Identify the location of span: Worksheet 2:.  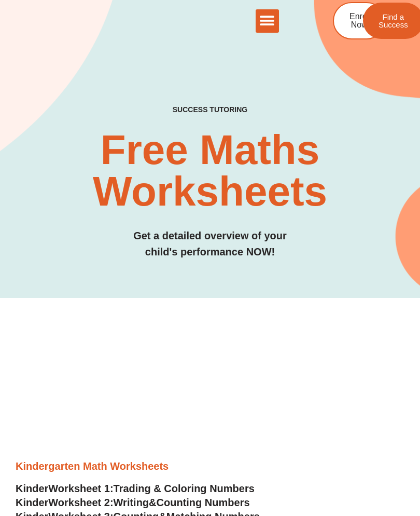
(81, 503).